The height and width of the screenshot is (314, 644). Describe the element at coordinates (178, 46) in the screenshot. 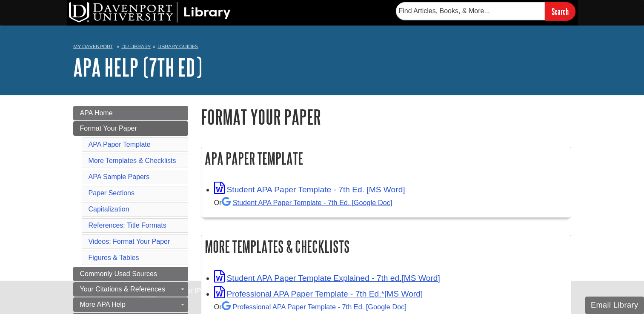

I see `a: Library Guides` at that location.